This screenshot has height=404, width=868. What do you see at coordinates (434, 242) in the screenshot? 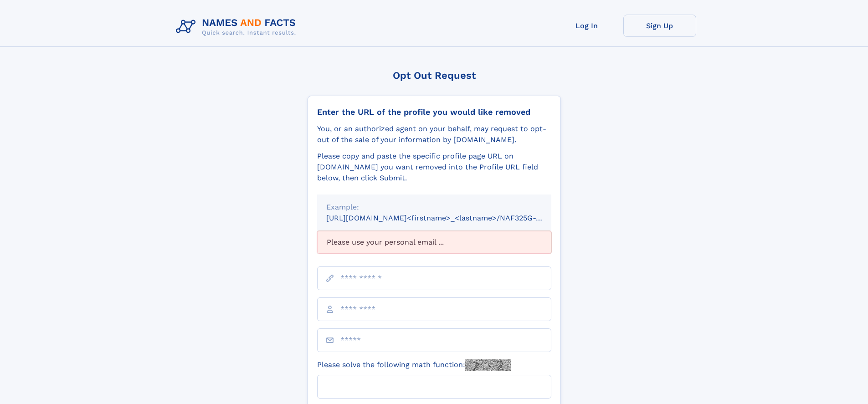
I see `div: Please use your personal email ...` at bounding box center [434, 242].